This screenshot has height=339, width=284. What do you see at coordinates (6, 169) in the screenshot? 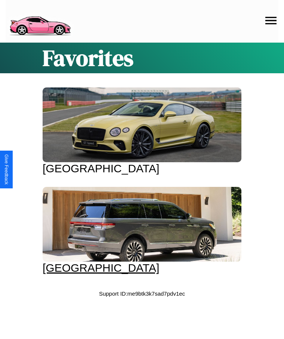
I see `div: Give Feedback` at bounding box center [6, 169].